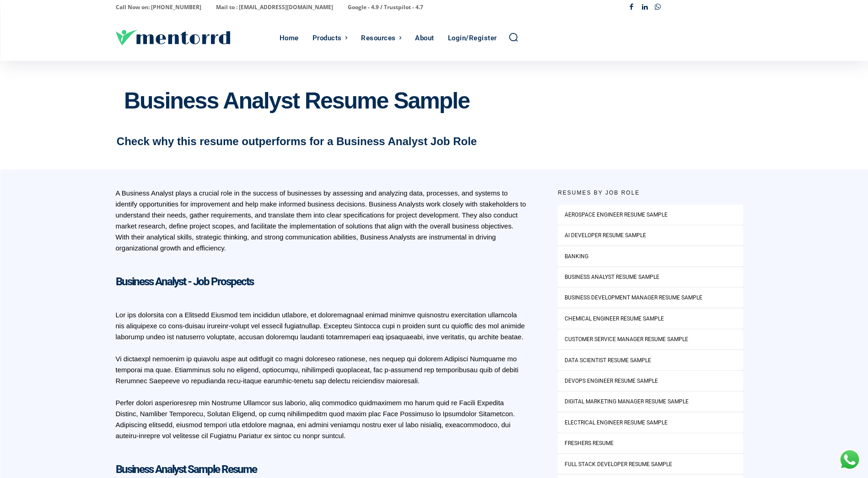 The image size is (868, 478). I want to click on a: About, so click(425, 38).